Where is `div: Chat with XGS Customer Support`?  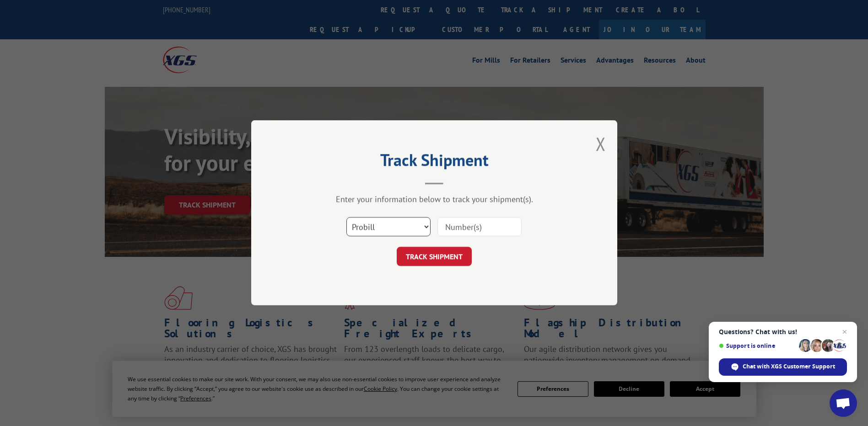
div: Chat with XGS Customer Support is located at coordinates (783, 367).